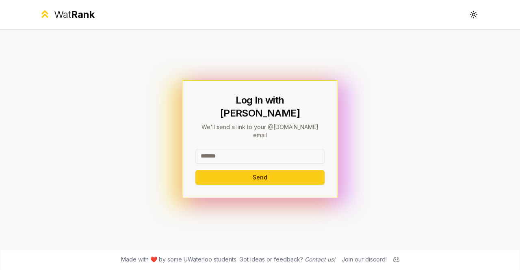  Describe the element at coordinates (74, 15) in the screenshot. I see `div: Wat` at that location.